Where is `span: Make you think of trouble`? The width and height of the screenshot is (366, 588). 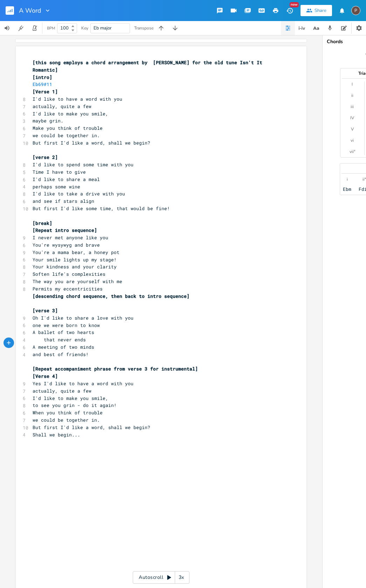
span: Make you think of trouble is located at coordinates (68, 128).